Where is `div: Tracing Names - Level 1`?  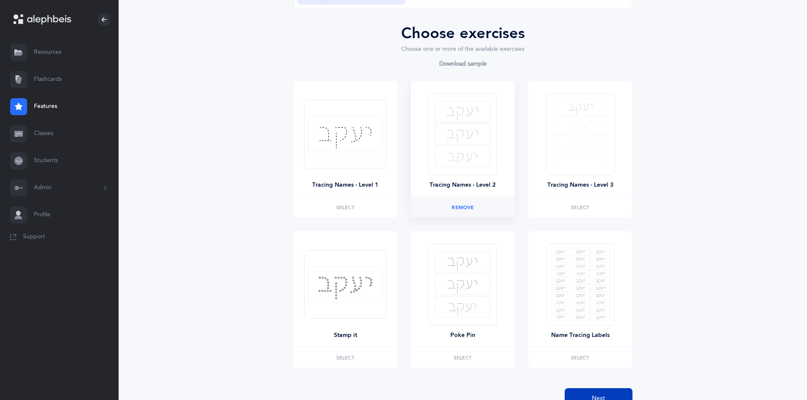
div: Tracing Names - Level 1 is located at coordinates (345, 185).